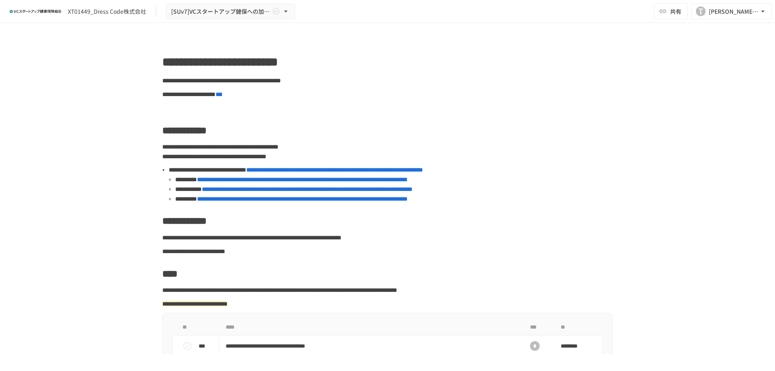 The image size is (775, 371). Describe the element at coordinates (676, 11) in the screenshot. I see `span: 共有` at that location.